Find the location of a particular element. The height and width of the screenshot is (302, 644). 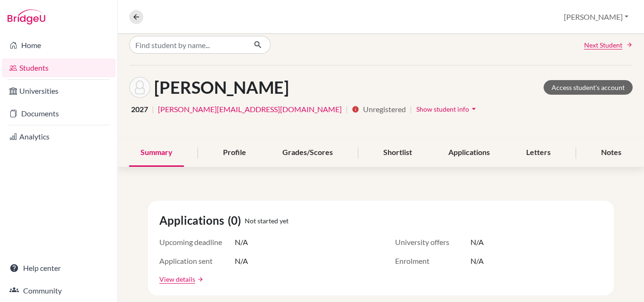

img: Bridge-U is located at coordinates (26, 17).